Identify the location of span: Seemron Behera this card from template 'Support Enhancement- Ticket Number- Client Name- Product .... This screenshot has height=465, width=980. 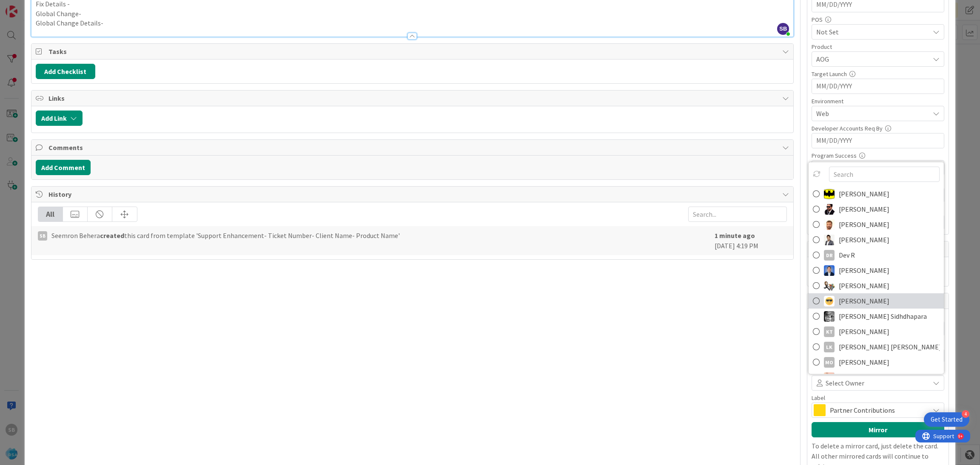
(225, 236).